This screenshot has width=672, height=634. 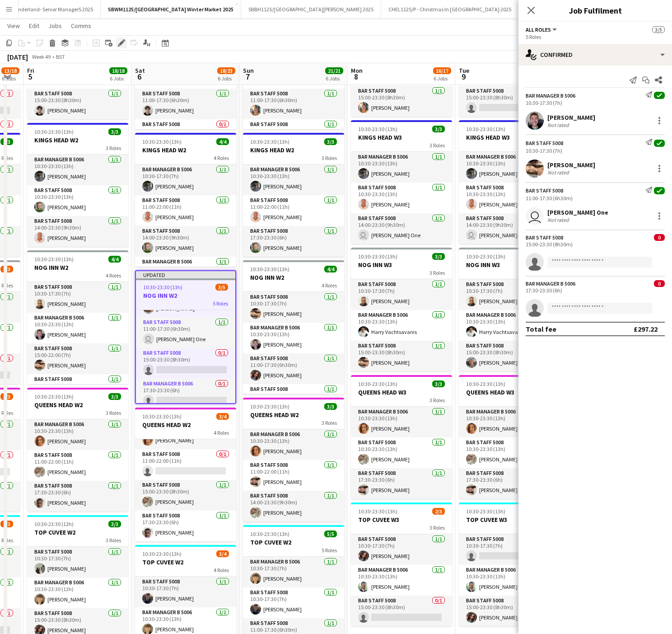 What do you see at coordinates (442, 70) in the screenshot?
I see `span: 16/17` at bounding box center [442, 70].